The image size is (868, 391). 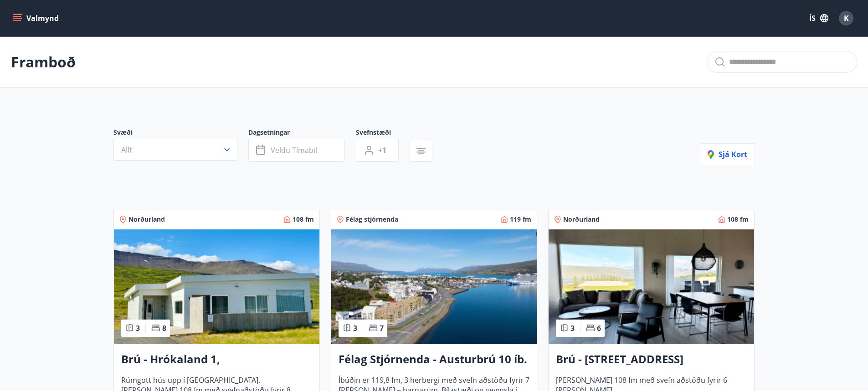 What do you see at coordinates (126, 150) in the screenshot?
I see `span: Allt` at bounding box center [126, 150].